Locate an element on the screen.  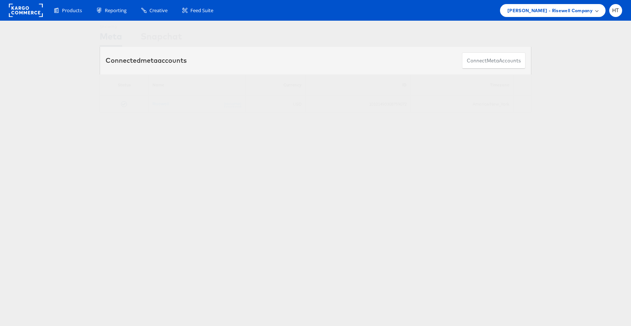
td: America/New_York is located at coordinates (462, 104).